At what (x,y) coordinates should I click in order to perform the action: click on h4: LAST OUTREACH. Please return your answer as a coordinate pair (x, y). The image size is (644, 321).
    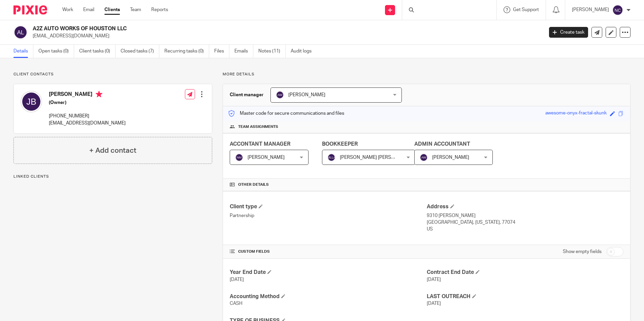
    Looking at the image, I should click on (525, 296).